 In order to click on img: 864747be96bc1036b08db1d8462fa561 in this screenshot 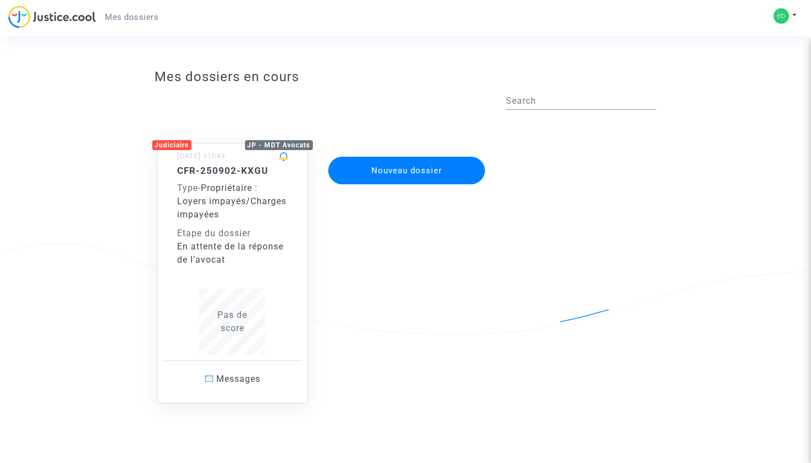, I will do `click(782, 16)`.